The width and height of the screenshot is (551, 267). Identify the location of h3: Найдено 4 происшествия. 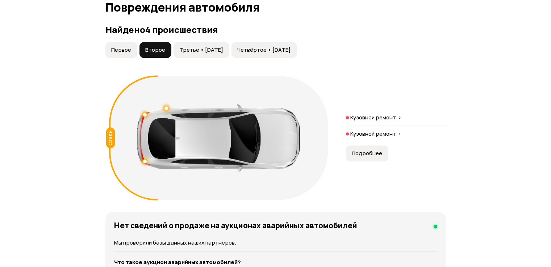
(276, 30).